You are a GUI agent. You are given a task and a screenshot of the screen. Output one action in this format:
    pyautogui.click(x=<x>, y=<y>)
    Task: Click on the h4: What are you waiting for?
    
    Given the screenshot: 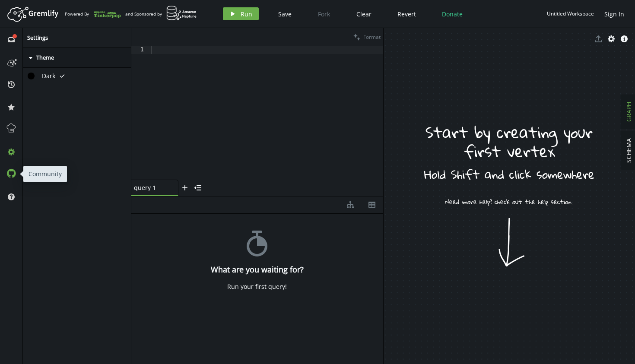 What is the action you would take?
    pyautogui.click(x=257, y=270)
    